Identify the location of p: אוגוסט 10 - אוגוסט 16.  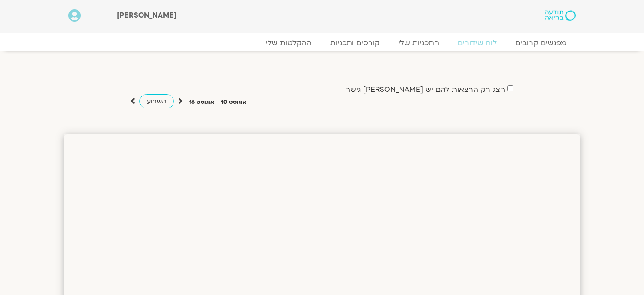
(217, 102).